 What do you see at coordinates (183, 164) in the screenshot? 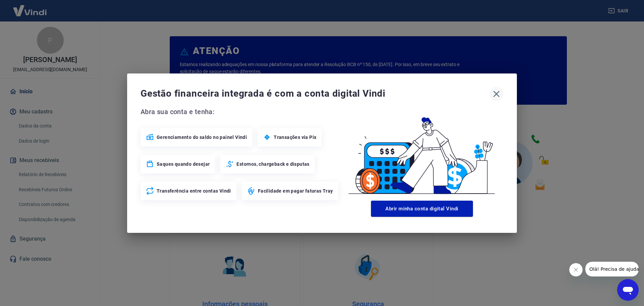
I see `span: Saques quando desejar` at bounding box center [183, 164].